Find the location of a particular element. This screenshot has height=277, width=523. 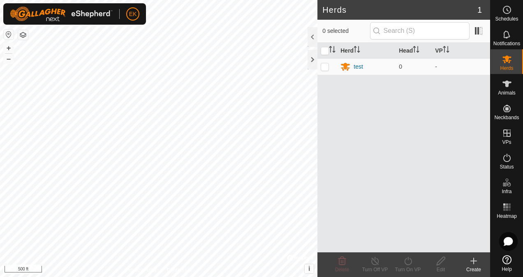

button: Reset Map is located at coordinates (9, 35).